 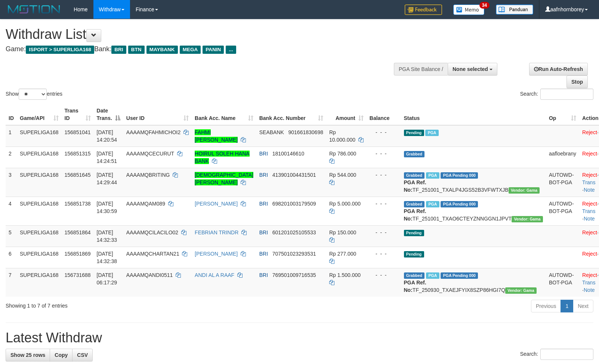 I want to click on td: TF_250930_TXAEJFYIX8SZP86HGI7Q, so click(x=474, y=282).